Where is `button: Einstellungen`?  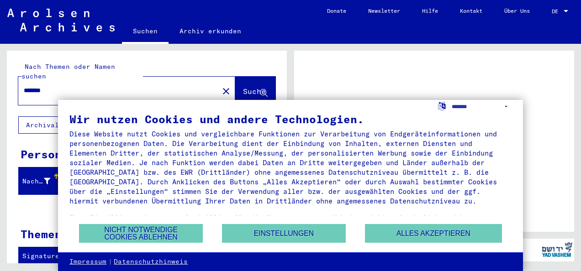 button: Einstellungen is located at coordinates (284, 233).